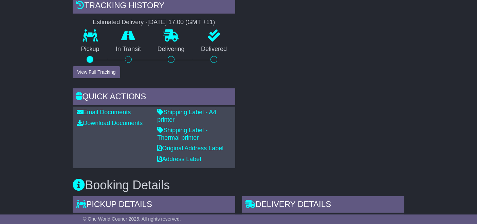  Describe the element at coordinates (179, 159) in the screenshot. I see `a: Address Label` at that location.